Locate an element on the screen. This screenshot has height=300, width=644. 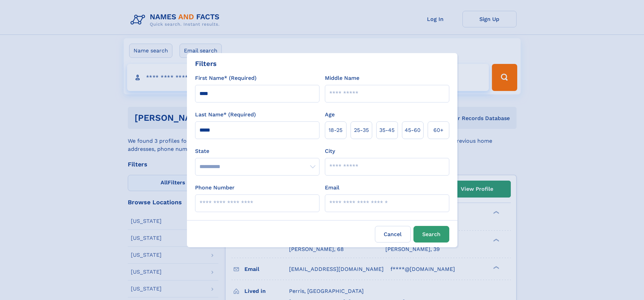
label: Age is located at coordinates (330, 115).